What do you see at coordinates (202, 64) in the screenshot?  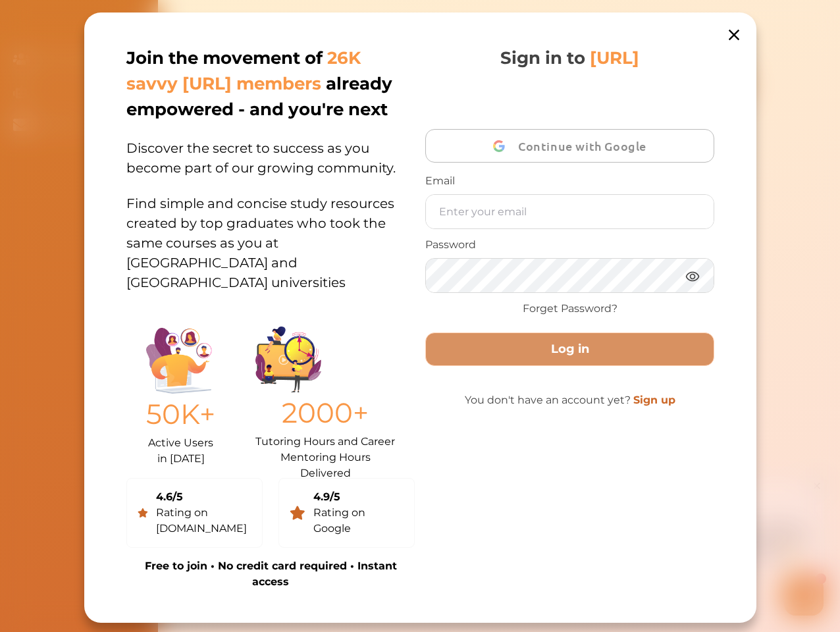 I see `p: Hey there If you have any questions, I'm here to help! Just text back 'Hi' and choose from the fo...` at bounding box center [202, 64].